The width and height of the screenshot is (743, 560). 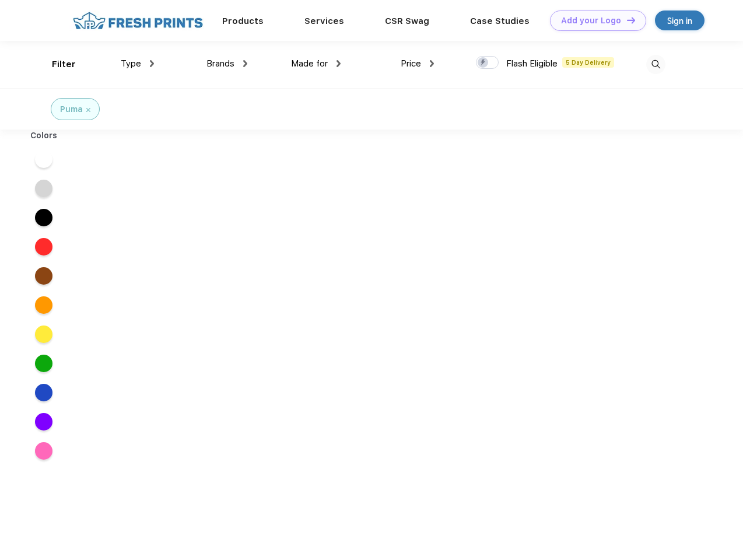 What do you see at coordinates (138, 21) in the screenshot?
I see `img: fo%20logo%202.webp` at bounding box center [138, 21].